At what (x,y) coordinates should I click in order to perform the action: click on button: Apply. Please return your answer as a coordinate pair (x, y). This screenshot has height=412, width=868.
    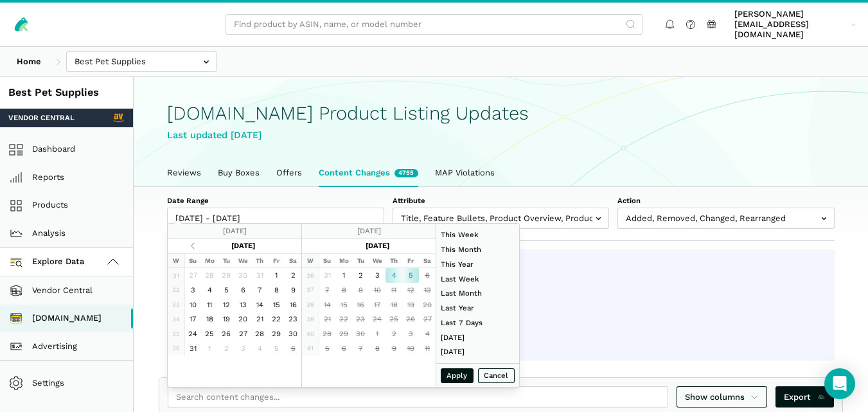
    Looking at the image, I should click on (458, 376).